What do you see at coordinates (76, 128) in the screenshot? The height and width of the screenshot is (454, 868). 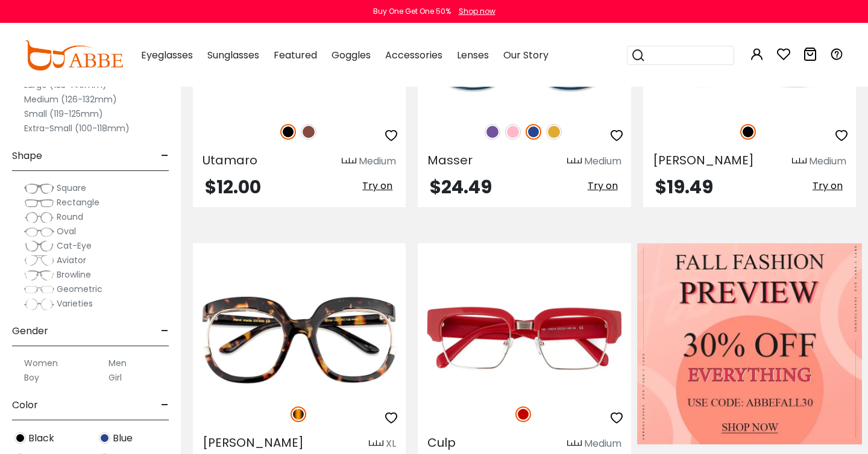 I see `label: Extra-Small (100-118mm)` at bounding box center [76, 128].